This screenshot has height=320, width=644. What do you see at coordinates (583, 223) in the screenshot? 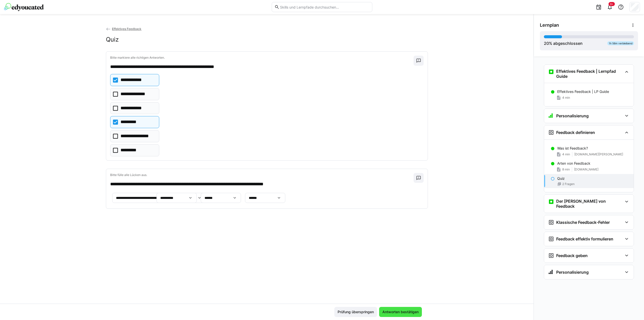
I see `h3: Klassische Feedback-Fehler` at bounding box center [583, 223].